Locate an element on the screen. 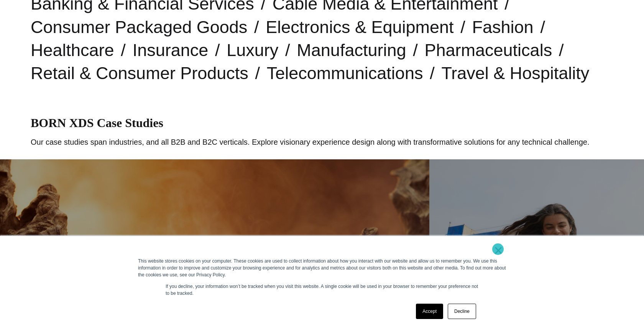  div: This website stores cookies on your computer. These cookies are used to collect information about... is located at coordinates (322, 268).